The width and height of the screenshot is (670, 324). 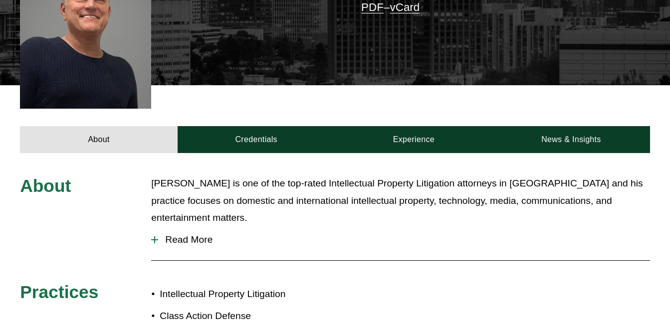 What do you see at coordinates (45, 186) in the screenshot?
I see `span: About` at bounding box center [45, 186].